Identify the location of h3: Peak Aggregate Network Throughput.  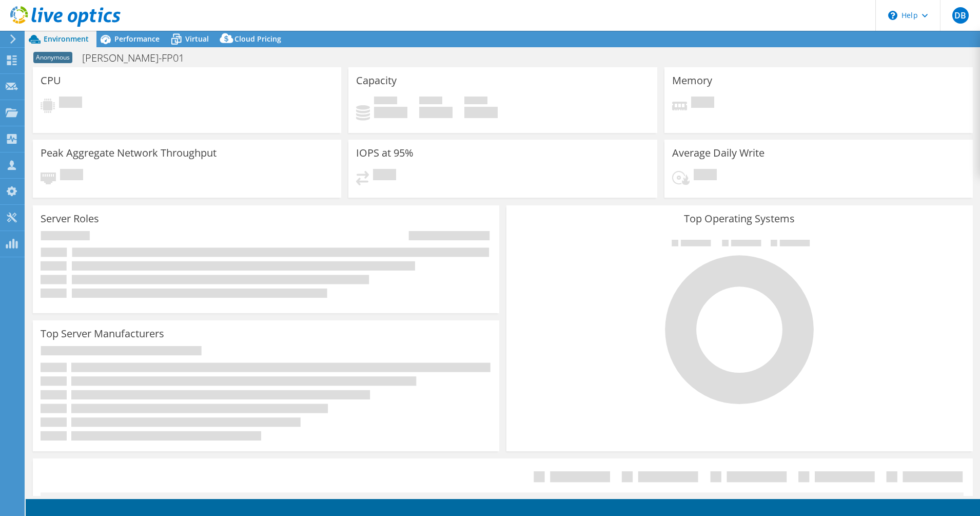
(128, 153).